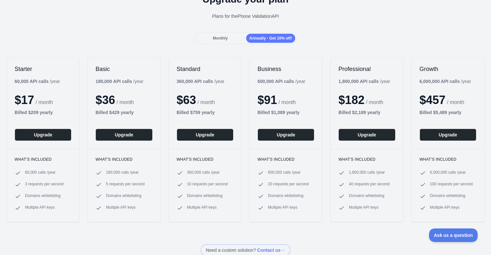  Describe the element at coordinates (351, 100) in the screenshot. I see `span: $ 182` at that location.